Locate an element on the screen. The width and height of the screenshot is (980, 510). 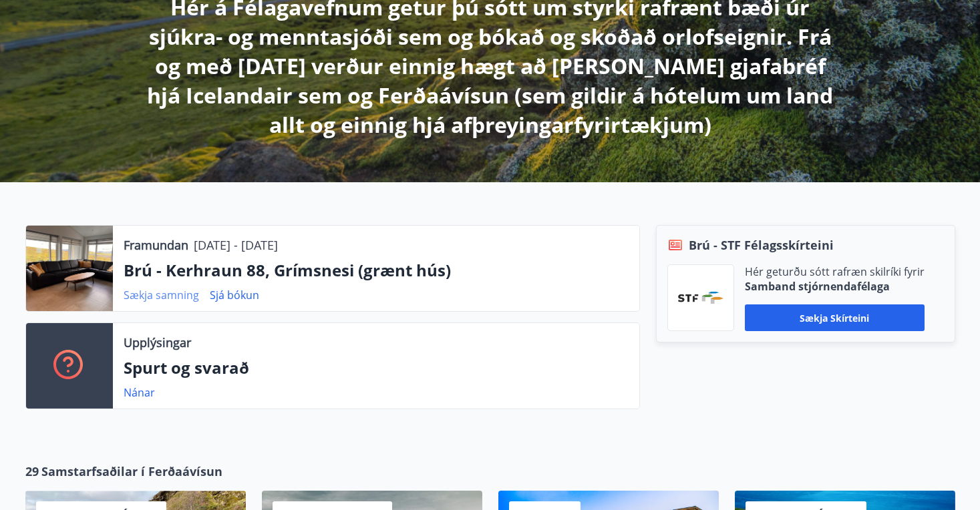
a: Sækja samning is located at coordinates (161, 295).